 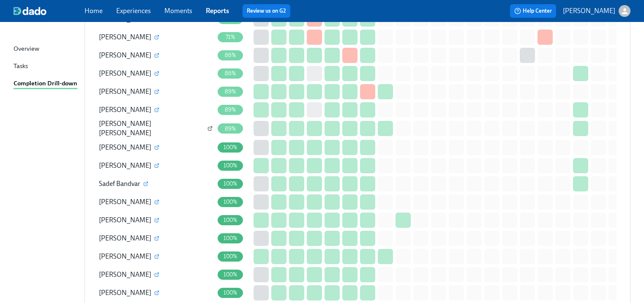 What do you see at coordinates (26, 49) in the screenshot?
I see `div: Overview` at bounding box center [26, 49].